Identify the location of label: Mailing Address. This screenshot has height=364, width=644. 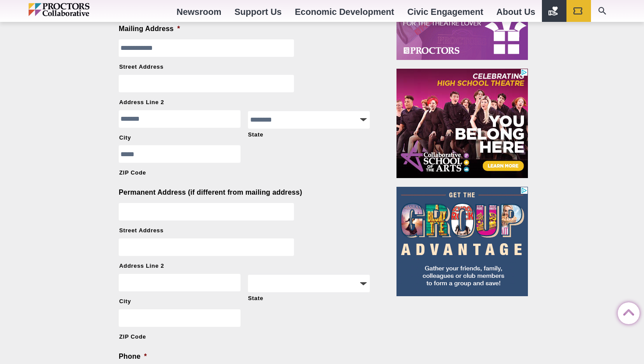
(149, 29).